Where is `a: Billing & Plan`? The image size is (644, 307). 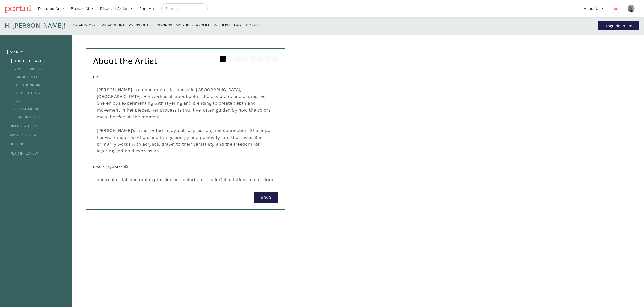 a: Billing & Plan is located at coordinates (22, 125).